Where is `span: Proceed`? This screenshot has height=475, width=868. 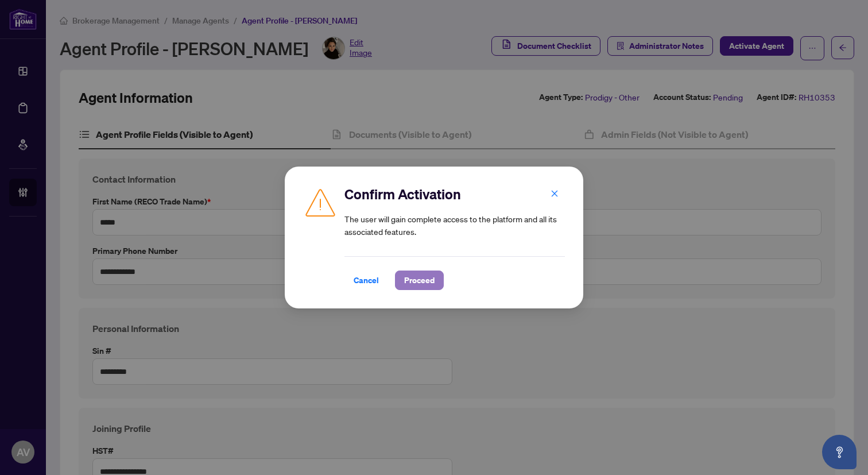 span: Proceed is located at coordinates (419, 281).